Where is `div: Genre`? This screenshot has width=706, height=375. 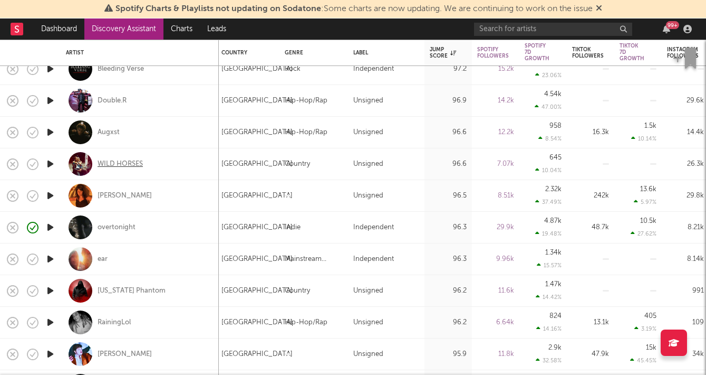 div: Genre is located at coordinates (311, 53).